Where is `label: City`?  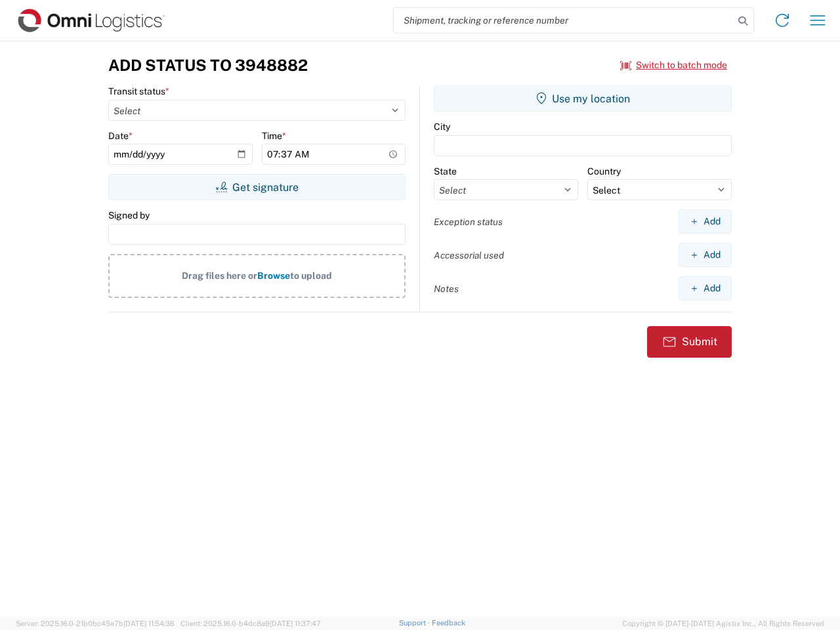 label: City is located at coordinates (441, 127).